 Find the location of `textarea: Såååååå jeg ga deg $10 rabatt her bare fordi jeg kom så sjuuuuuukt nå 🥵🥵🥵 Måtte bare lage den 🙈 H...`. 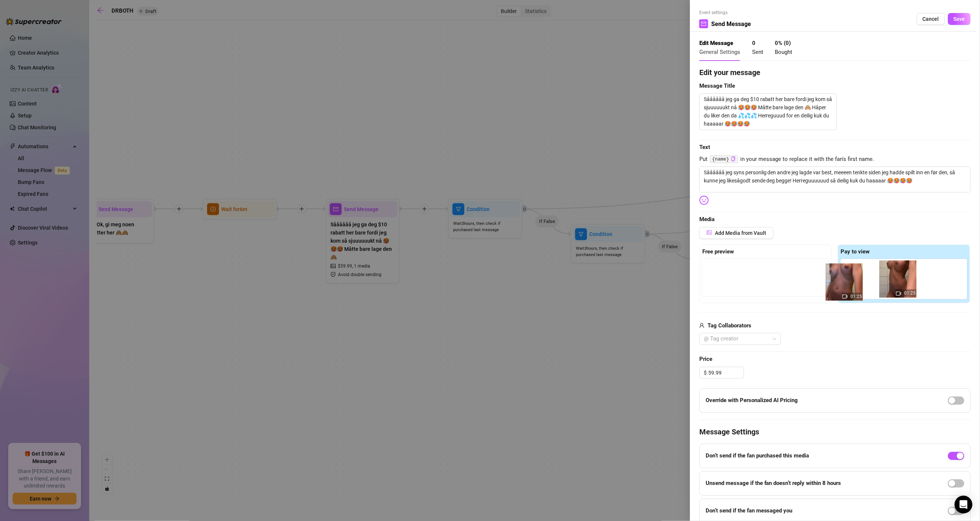

textarea: Såååååå jeg ga deg $10 rabatt her bare fordi jeg kom så sjuuuuuukt nå 🥵🥵🥵 Måtte bare lage den 🙈 H... is located at coordinates (768, 112).